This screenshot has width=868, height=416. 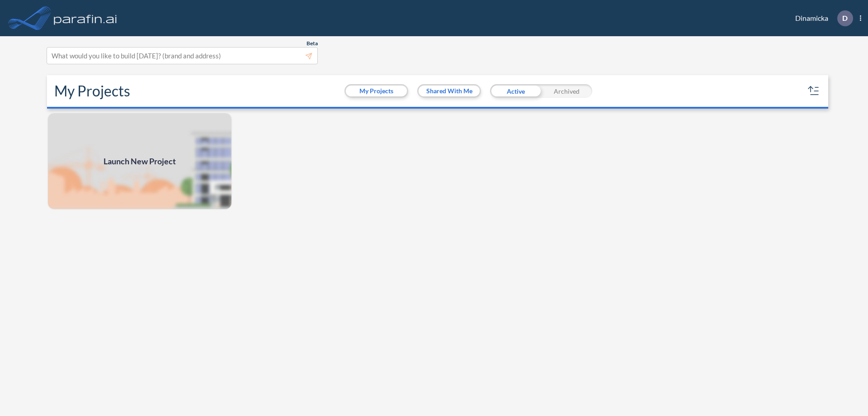 I want to click on p: D, so click(x=845, y=18).